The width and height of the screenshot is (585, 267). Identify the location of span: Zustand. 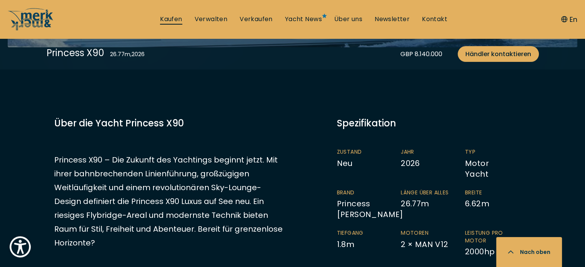
(361, 152).